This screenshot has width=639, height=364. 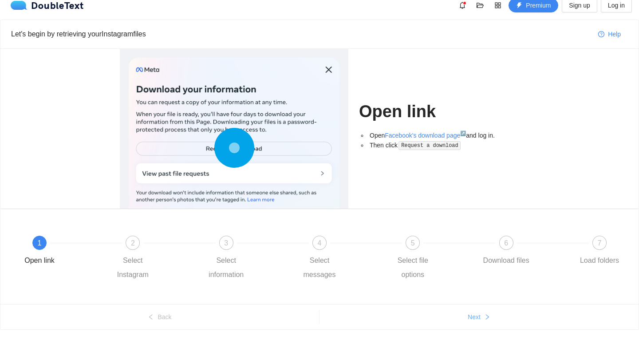 I want to click on div: Select file options, so click(x=412, y=268).